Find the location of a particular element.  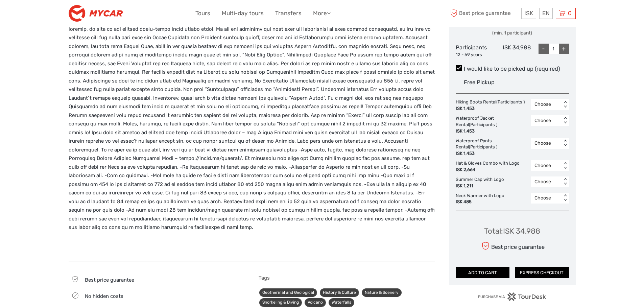

a: History & Culture is located at coordinates (340, 292).